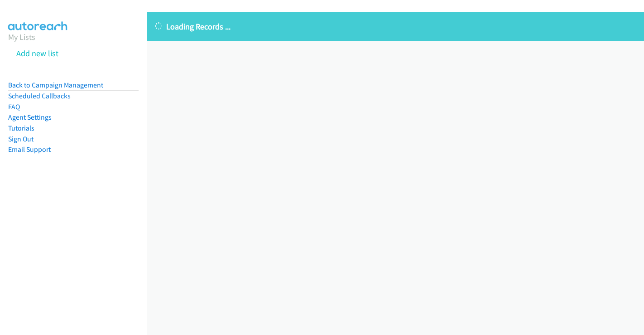 Image resolution: width=644 pixels, height=335 pixels. I want to click on a: Email Support, so click(30, 149).